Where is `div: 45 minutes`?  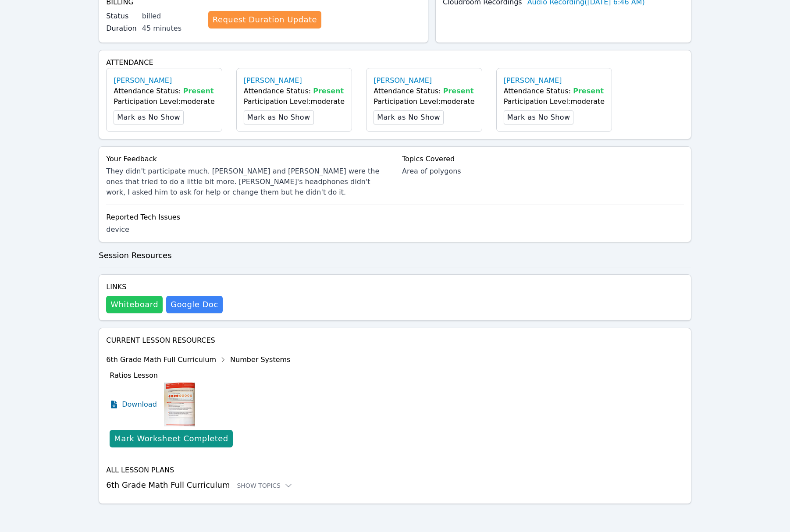 div: 45 minutes is located at coordinates (172, 29).